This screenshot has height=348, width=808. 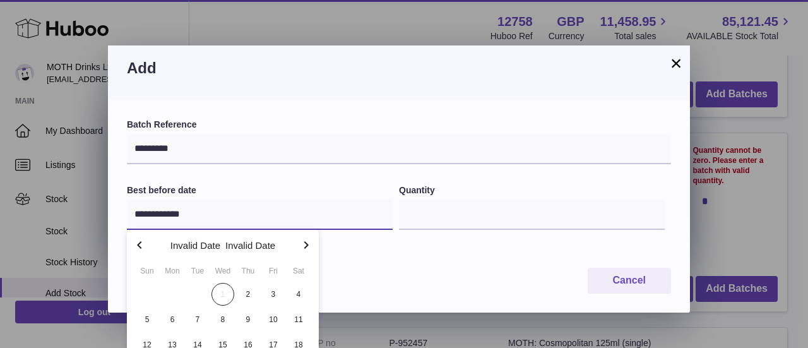 What do you see at coordinates (399, 68) in the screenshot?
I see `h3: Add` at bounding box center [399, 68].